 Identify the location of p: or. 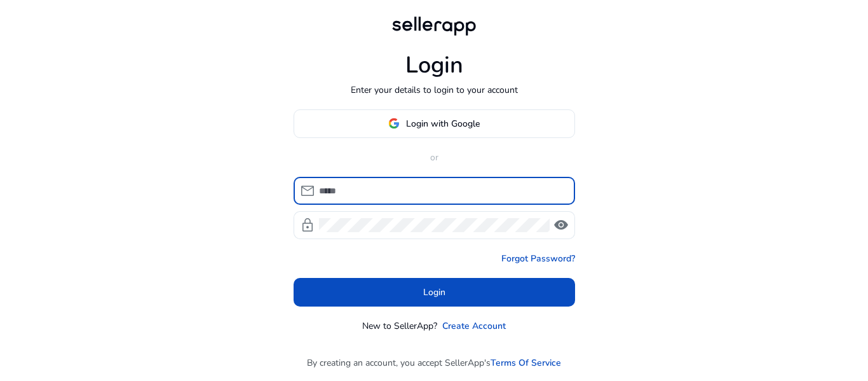
(434, 157).